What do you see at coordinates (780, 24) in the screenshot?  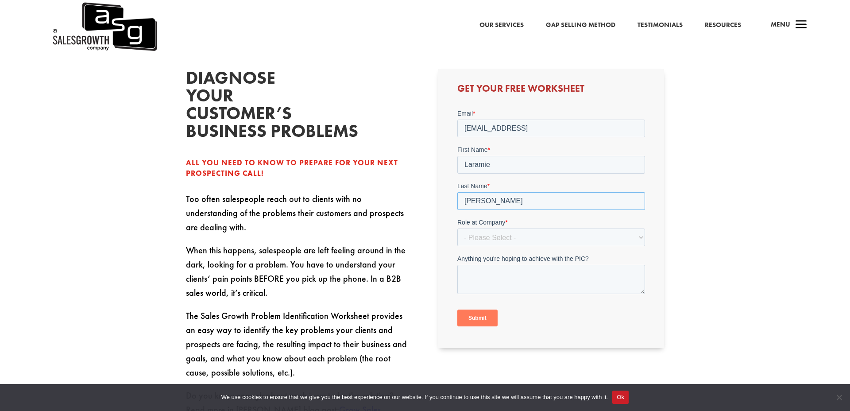 I see `span: Menu` at bounding box center [780, 24].